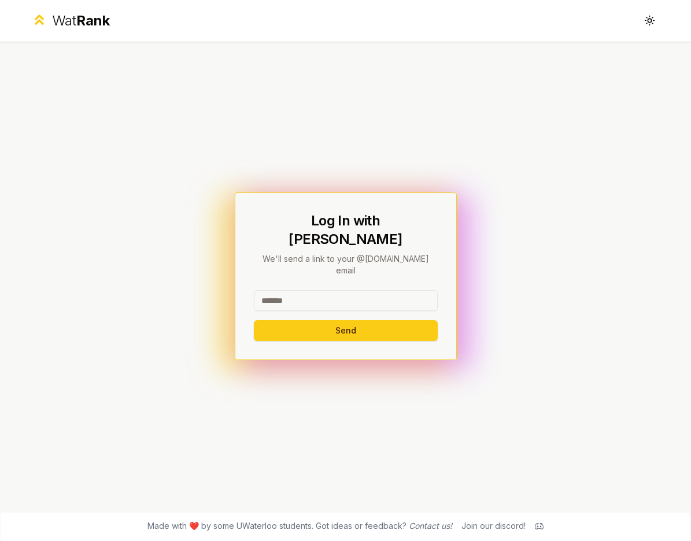  I want to click on button: Send, so click(346, 331).